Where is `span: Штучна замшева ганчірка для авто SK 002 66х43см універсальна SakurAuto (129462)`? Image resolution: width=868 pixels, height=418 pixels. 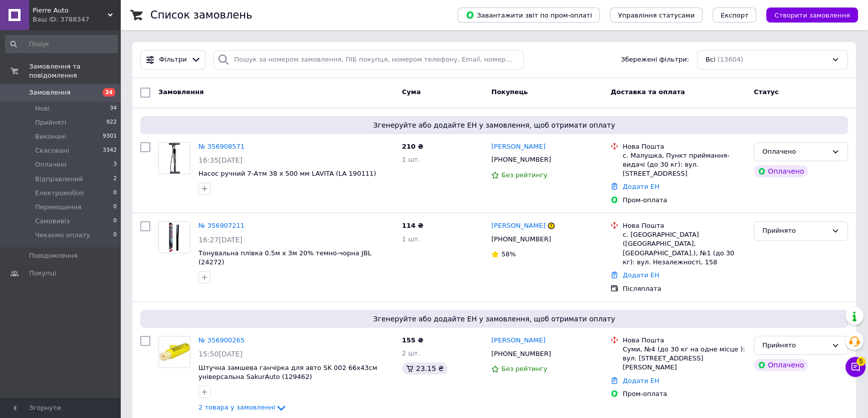 span: Штучна замшева ганчірка для авто SK 002 66х43см універсальна SakurAuto (129462) is located at coordinates (287, 373).